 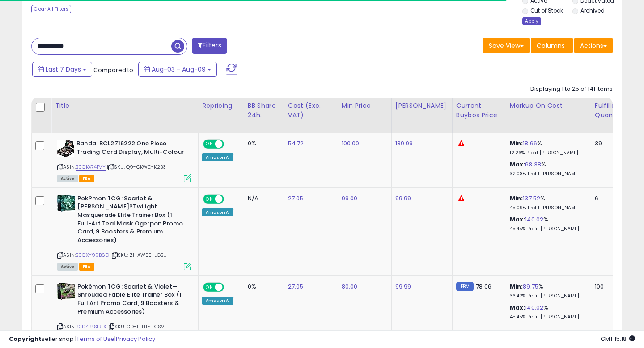 I want to click on a: B0CKX74TVY, so click(x=90, y=167).